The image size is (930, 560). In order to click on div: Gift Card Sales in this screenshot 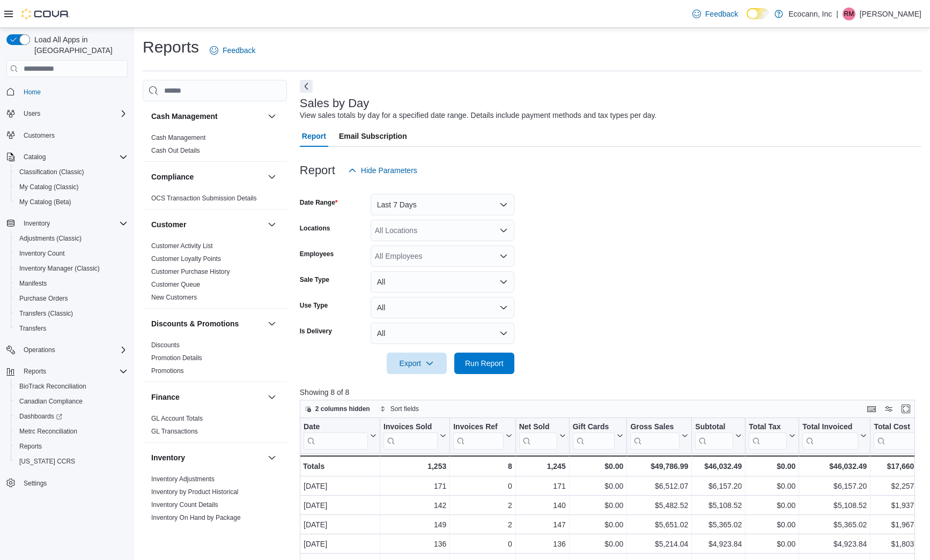, I will do `click(593, 436)`.